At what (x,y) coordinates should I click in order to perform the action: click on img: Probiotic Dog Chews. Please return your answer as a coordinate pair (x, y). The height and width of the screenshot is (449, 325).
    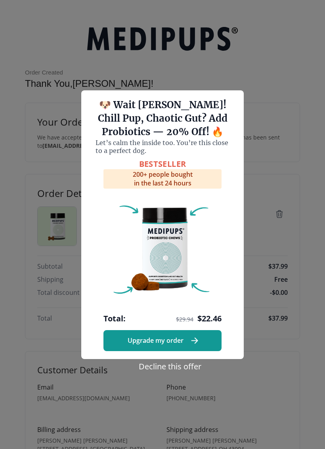
    Looking at the image, I should click on (162, 248).